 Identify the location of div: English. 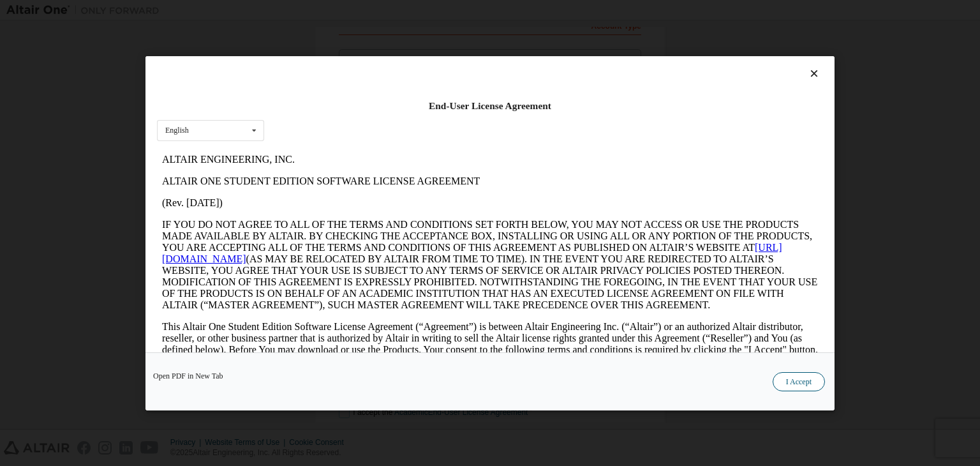
(177, 130).